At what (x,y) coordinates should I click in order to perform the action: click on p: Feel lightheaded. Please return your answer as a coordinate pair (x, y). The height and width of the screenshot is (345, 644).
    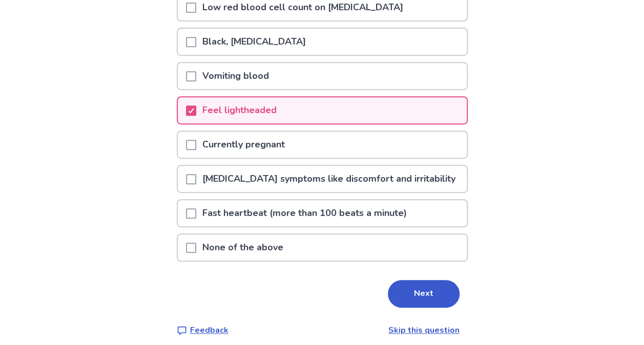
    Looking at the image, I should click on (239, 110).